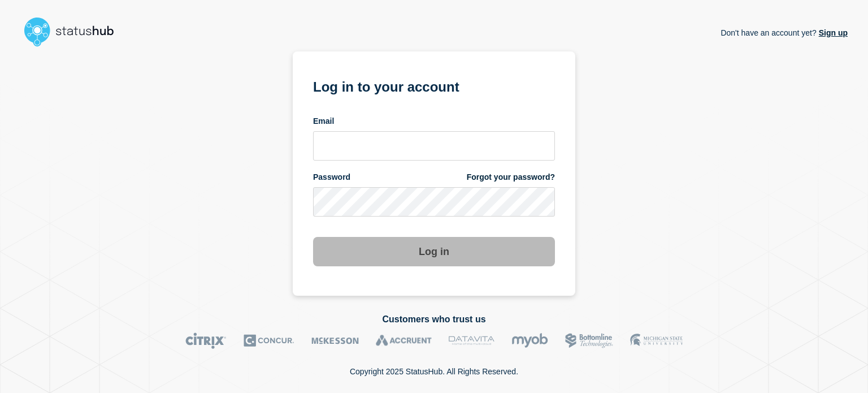  Describe the element at coordinates (206, 340) in the screenshot. I see `img: Citrix logo` at that location.